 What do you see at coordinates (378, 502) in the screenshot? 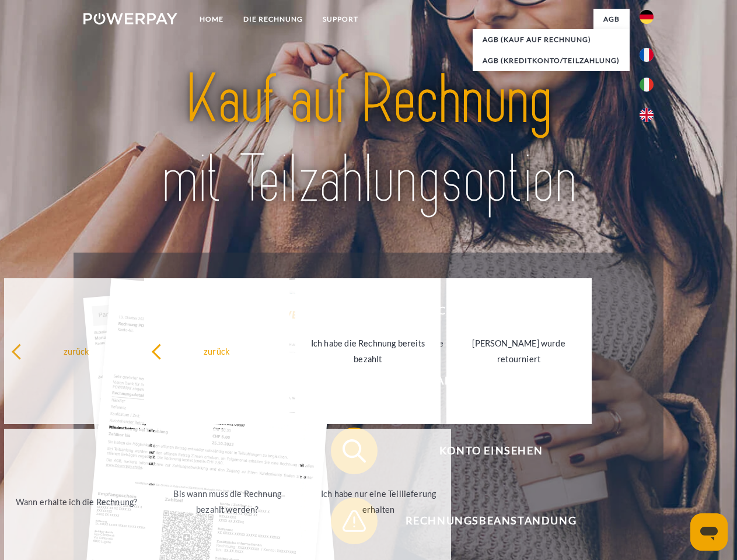
I see `div: Ich habe nur eine Teillieferung erhalten` at bounding box center [378, 502].